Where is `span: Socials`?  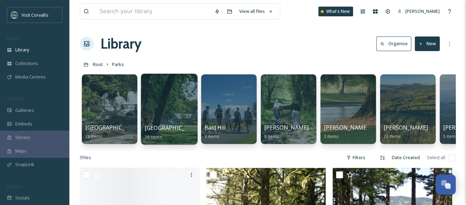
span: Socials is located at coordinates (23, 197).